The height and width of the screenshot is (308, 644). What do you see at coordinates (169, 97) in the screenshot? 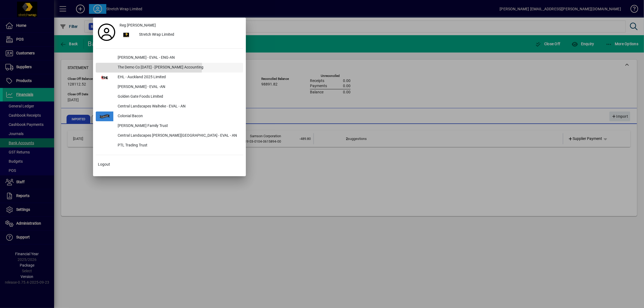
I see `button: Golden Gate Foods Limited` at bounding box center [169, 97].